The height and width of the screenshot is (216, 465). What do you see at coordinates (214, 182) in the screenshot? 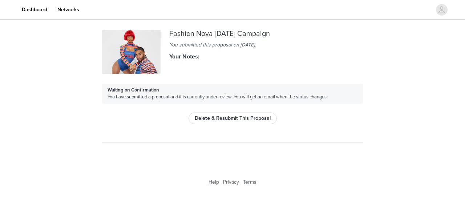
I see `a: Help` at bounding box center [214, 182].